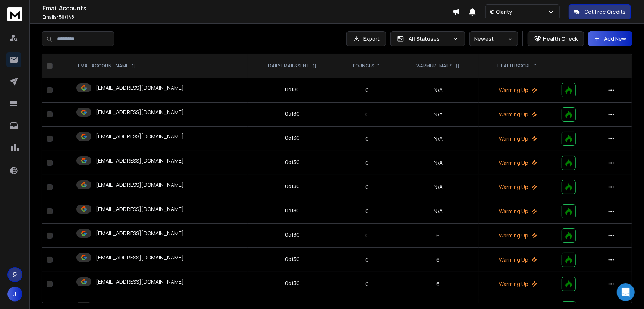 This screenshot has width=644, height=309. What do you see at coordinates (605, 12) in the screenshot?
I see `p: Get Free Credits` at bounding box center [605, 12].